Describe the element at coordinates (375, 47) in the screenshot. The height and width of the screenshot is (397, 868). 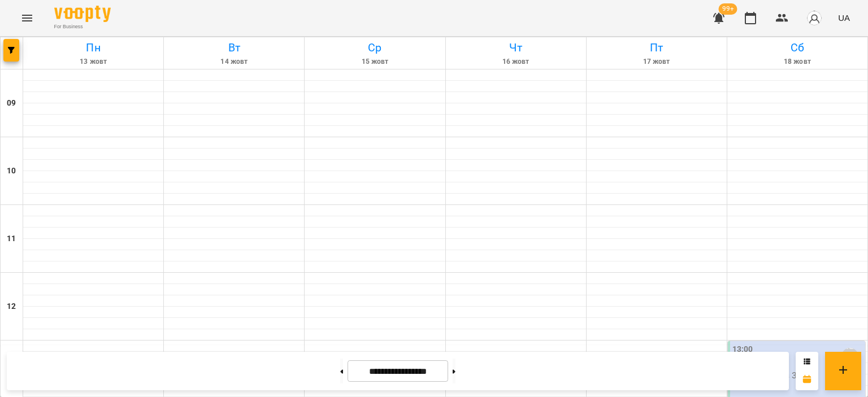
I see `h6: Ср` at that location.